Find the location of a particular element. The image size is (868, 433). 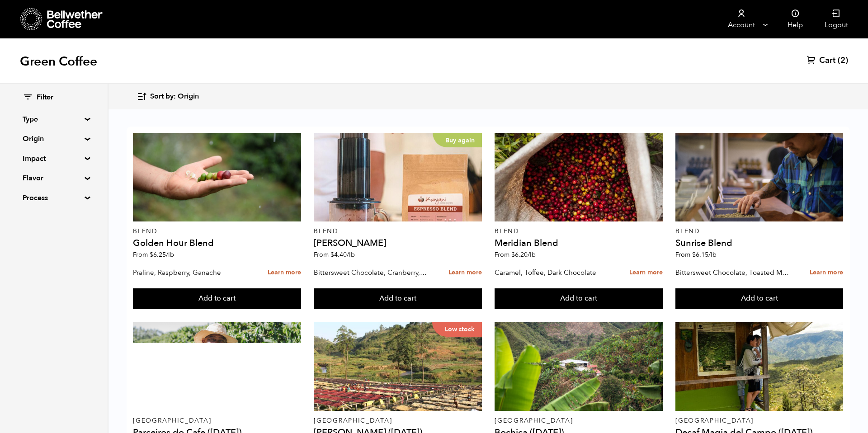

h4: Sunrise Blend is located at coordinates (759, 243).